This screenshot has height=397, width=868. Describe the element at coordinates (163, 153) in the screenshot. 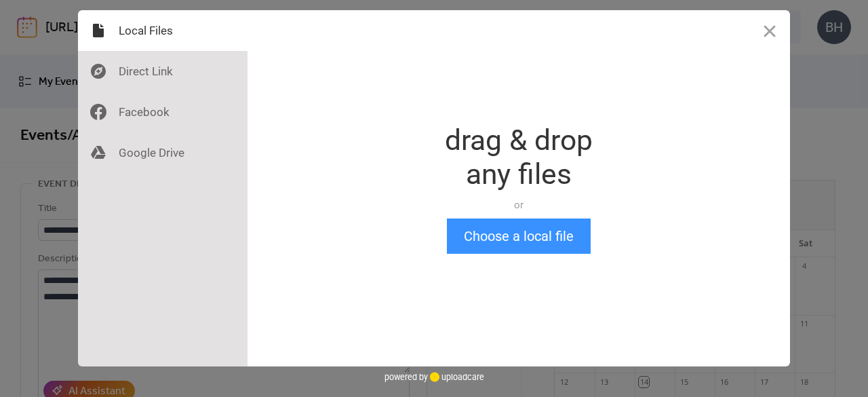

I see `div: Google Drive` at that location.